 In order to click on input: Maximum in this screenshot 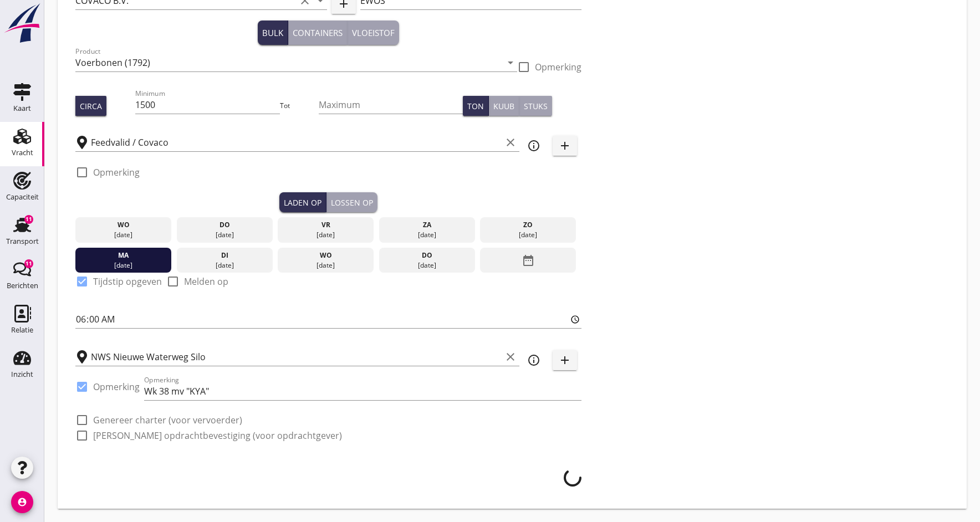, I will do `click(391, 105)`.